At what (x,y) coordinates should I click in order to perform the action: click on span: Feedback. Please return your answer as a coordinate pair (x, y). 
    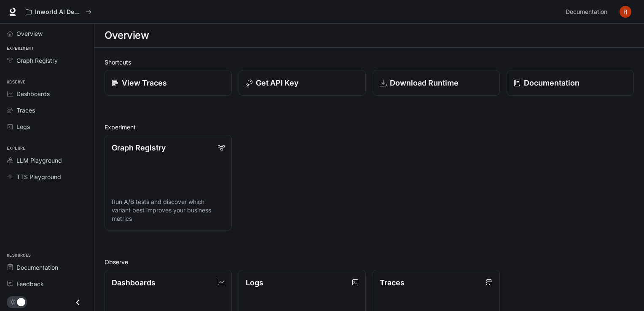
    Looking at the image, I should click on (30, 283).